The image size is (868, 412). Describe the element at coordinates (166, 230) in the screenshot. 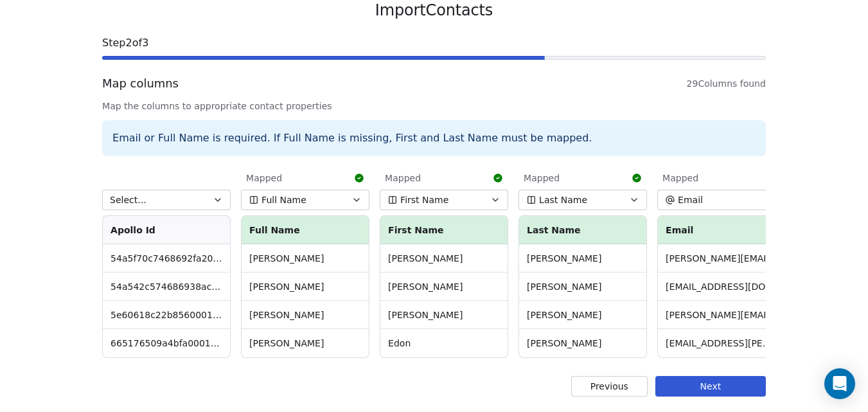

I see `th: Apollo Id` at that location.